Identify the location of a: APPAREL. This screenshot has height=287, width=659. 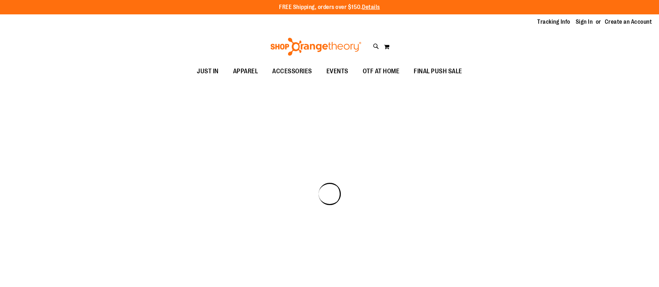
(245, 71).